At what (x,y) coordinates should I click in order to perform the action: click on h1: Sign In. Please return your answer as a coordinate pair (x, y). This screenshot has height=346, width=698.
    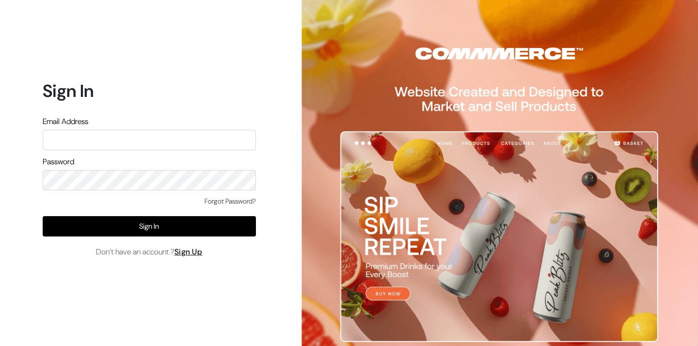
    Looking at the image, I should click on (149, 91).